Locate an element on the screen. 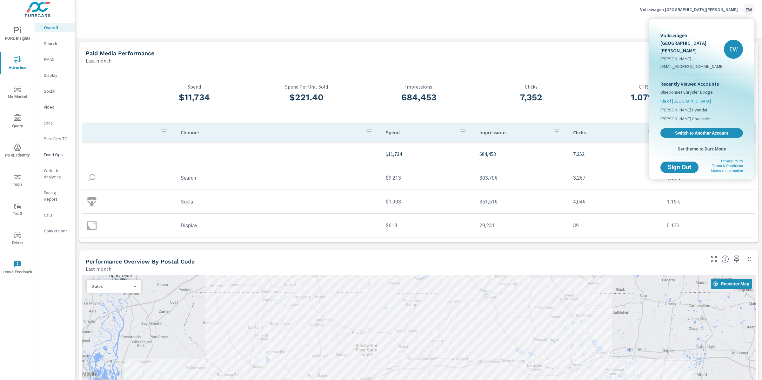 Image resolution: width=762 pixels, height=380 pixels. button: Set theme to Dark Mode is located at coordinates (702, 149).